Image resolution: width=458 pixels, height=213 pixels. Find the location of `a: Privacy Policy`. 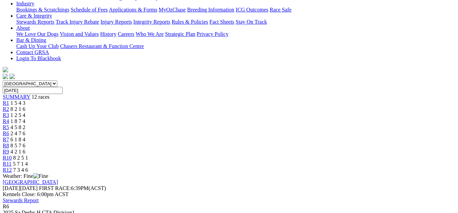

a: Privacy Policy is located at coordinates (212, 34).